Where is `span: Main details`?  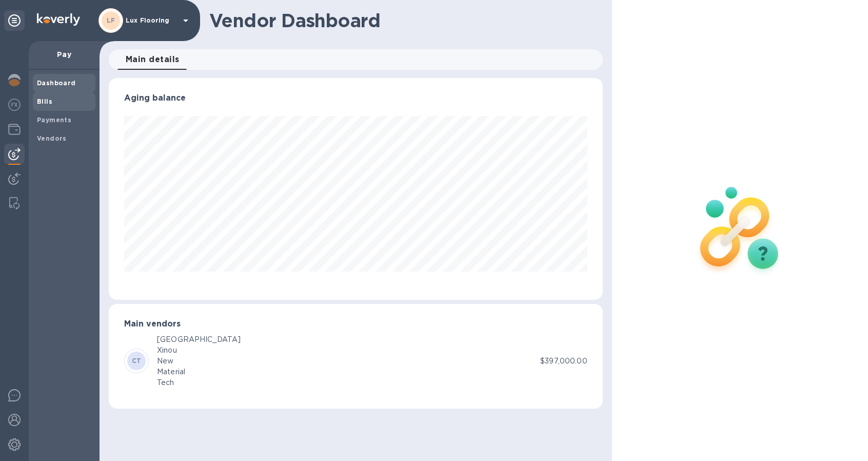
span: Main details is located at coordinates (153, 59).